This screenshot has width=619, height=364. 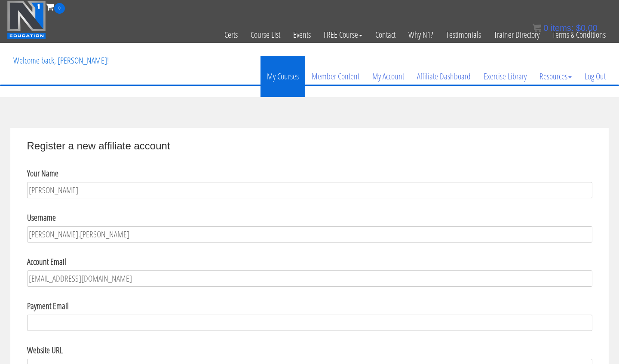 I want to click on label: Username, so click(x=41, y=218).